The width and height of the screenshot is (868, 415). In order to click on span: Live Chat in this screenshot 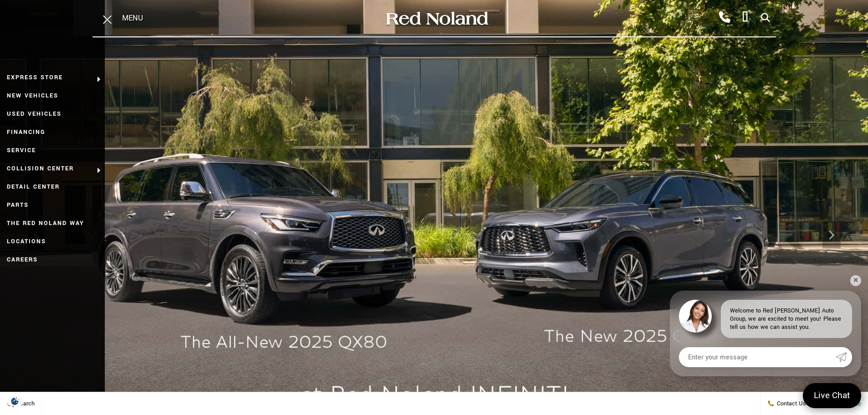, I will do `click(832, 395)`.